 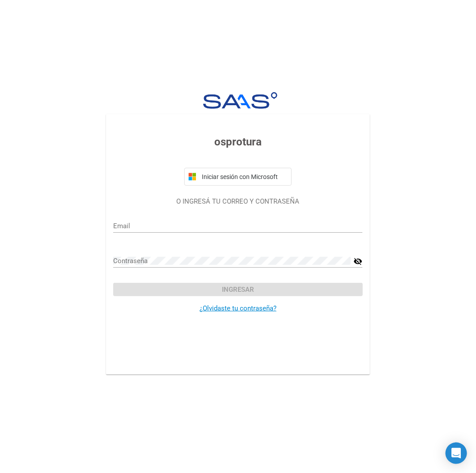 I want to click on span: Iniciar sesión con Microsoft, so click(x=244, y=177).